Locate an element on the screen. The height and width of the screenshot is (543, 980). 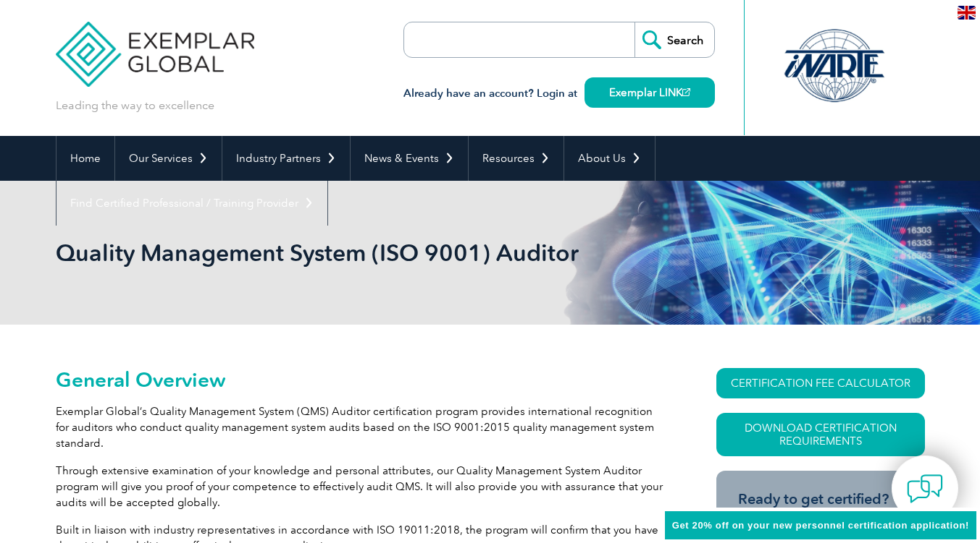
h2: General Overview is located at coordinates (360, 380).